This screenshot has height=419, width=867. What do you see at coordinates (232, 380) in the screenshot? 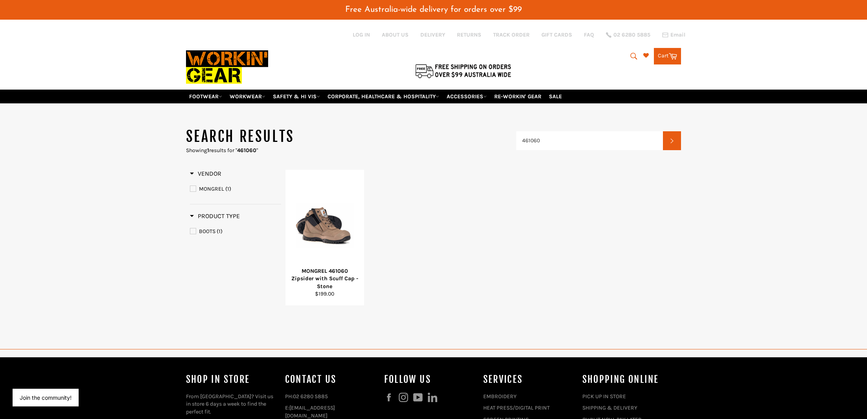
I see `h4: Shop In Store` at bounding box center [232, 380].